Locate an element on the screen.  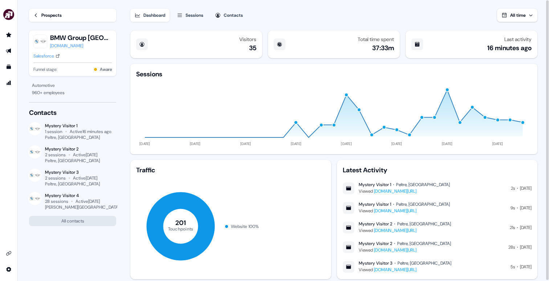
div: 37:33m is located at coordinates (383, 48).